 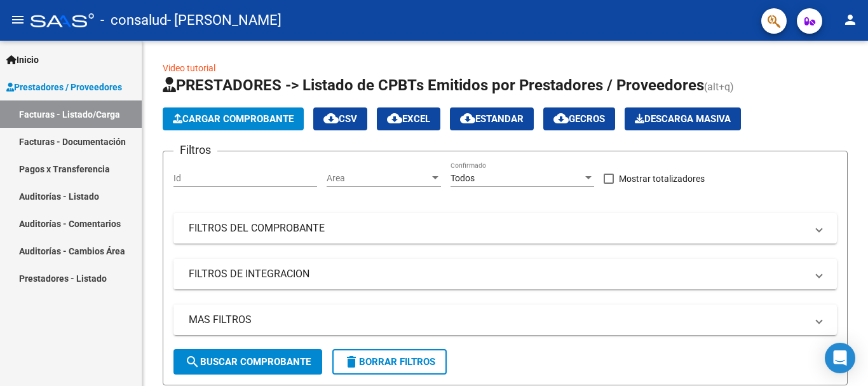 What do you see at coordinates (505, 228) in the screenshot?
I see `mat-expansion-panel-header: FILTROS DEL COMPROBANTE` at bounding box center [505, 228].